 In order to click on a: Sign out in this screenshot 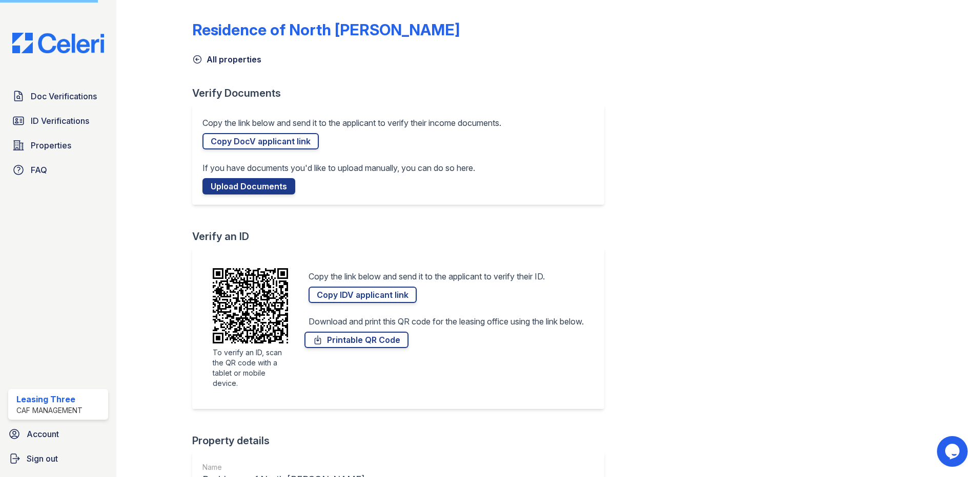, I will do `click(58, 459)`.